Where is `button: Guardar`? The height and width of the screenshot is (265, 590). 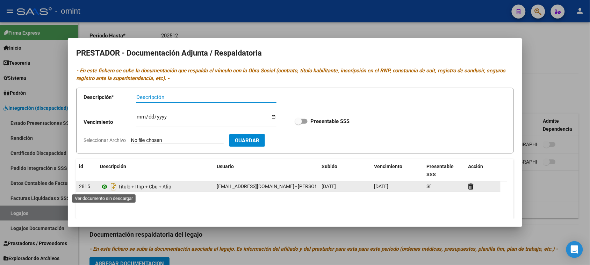
button: Guardar is located at coordinates (247, 140).